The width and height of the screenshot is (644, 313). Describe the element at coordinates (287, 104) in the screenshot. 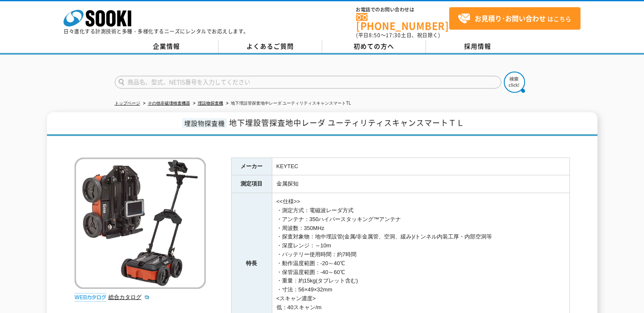

I see `li: 地下埋設管探査地中レーダ ユーティリティスキャンスマートTL` at that location.